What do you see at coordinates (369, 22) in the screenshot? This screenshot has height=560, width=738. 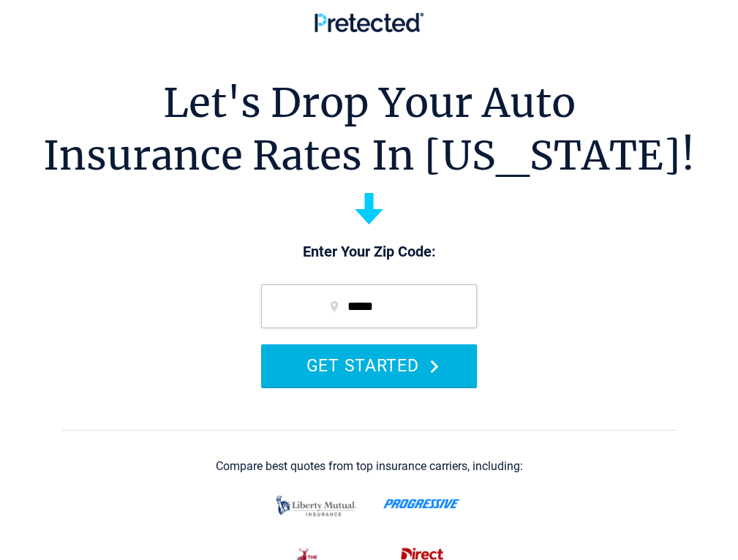 I see `img: Pretected Logo` at bounding box center [369, 22].